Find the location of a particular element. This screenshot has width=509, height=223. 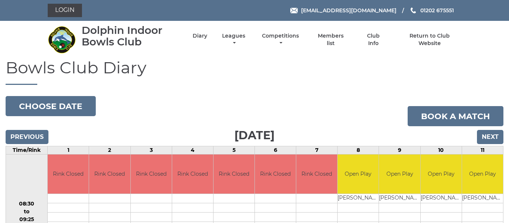

td: 4 is located at coordinates (192, 150).